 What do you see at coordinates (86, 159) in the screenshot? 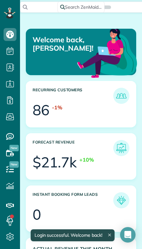
I see `div: +10%` at bounding box center [86, 159].